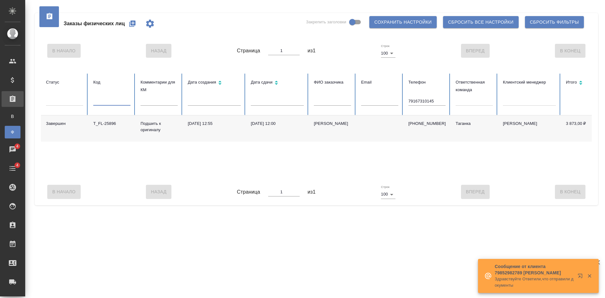 The image size is (605, 298). Describe the element at coordinates (555, 22) in the screenshot. I see `button: Сбросить фильтры` at that location.